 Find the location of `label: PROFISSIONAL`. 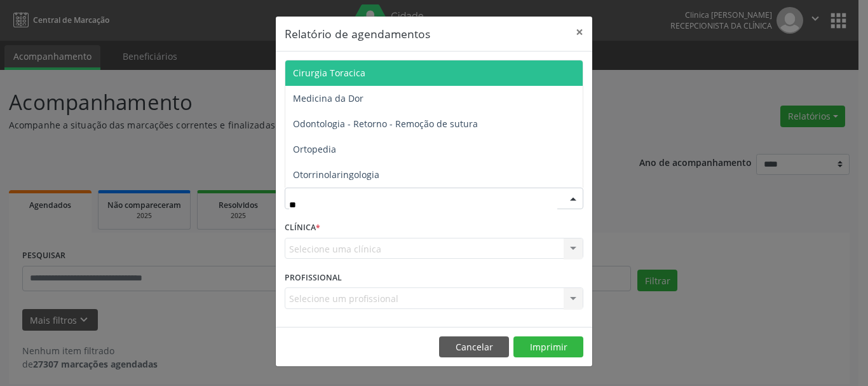

label: PROFISSIONAL is located at coordinates (313, 277).